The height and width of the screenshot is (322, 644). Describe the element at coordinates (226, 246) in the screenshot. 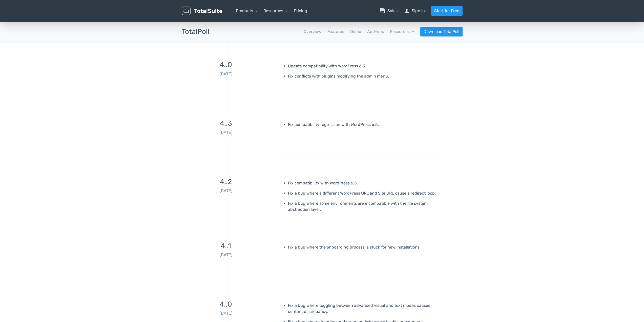

I see `h3: 4..1` at that location.